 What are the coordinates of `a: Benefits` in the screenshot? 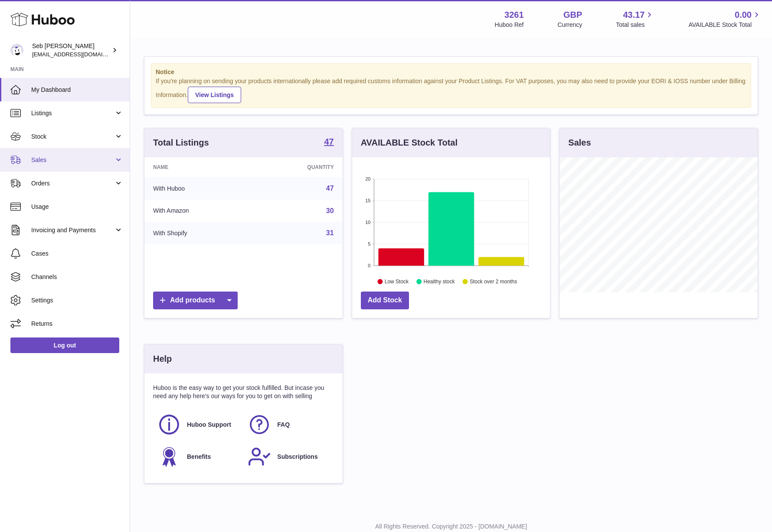 It's located at (198, 457).